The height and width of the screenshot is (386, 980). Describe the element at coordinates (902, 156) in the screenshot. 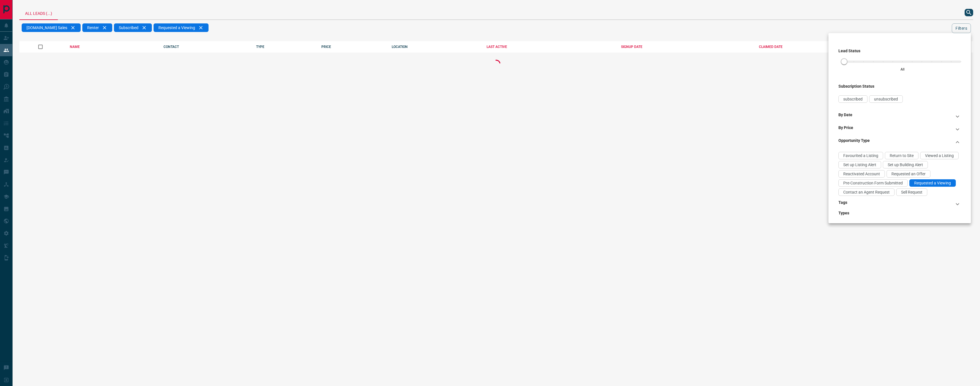

I see `div: Return to Site` at that location.